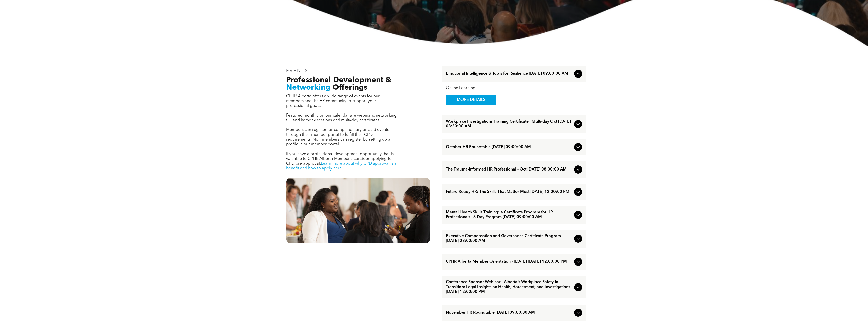  I want to click on span: CPHR Alberta offers a wide range of events for our members and the HR community to support your p..., so click(333, 101).